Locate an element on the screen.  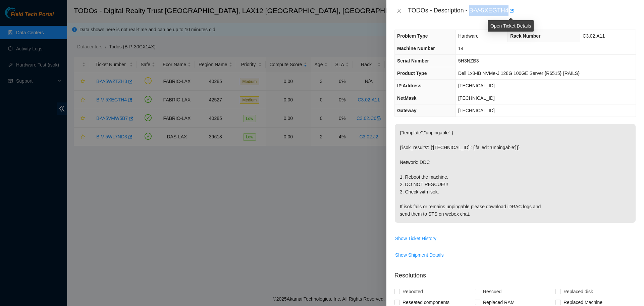
span: Problem Type is located at coordinates (413, 36).